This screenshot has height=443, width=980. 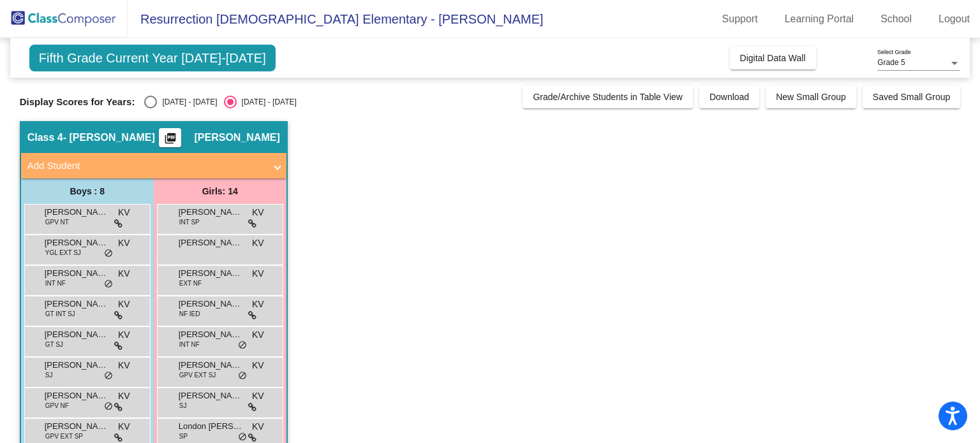 What do you see at coordinates (729, 97) in the screenshot?
I see `span: Download` at bounding box center [729, 97].